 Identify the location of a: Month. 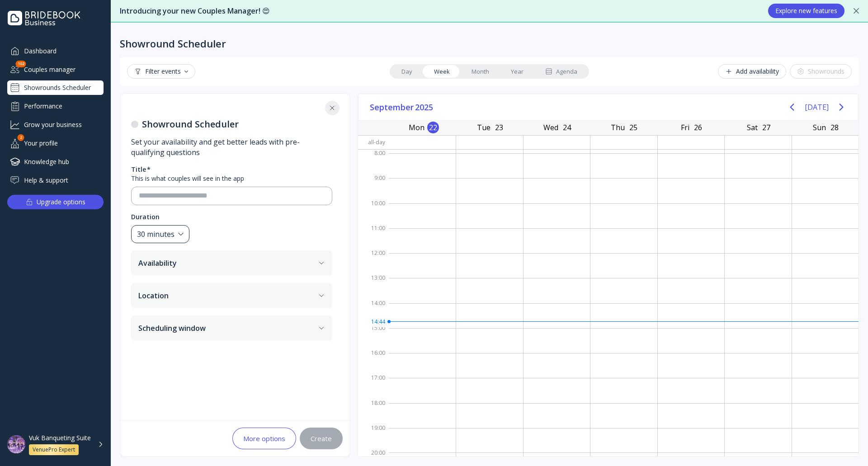
(480, 71).